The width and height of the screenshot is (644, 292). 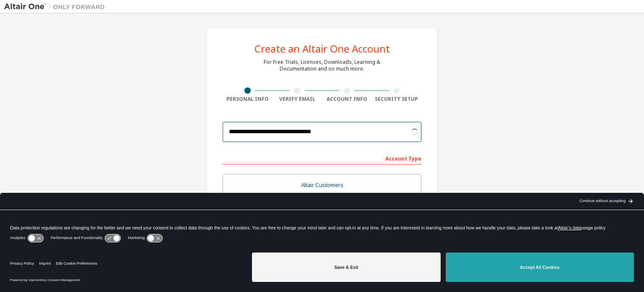 I want to click on div: Verify Email, so click(x=297, y=99).